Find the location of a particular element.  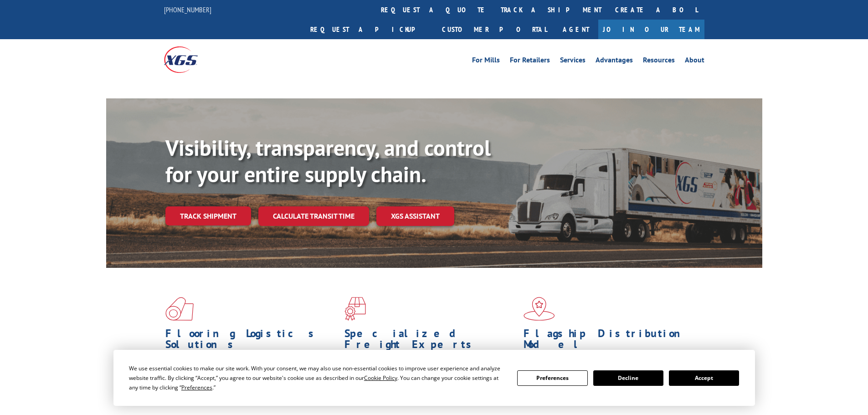

img: xgs-icon-flagship-distribution-model-red is located at coordinates (539, 309).